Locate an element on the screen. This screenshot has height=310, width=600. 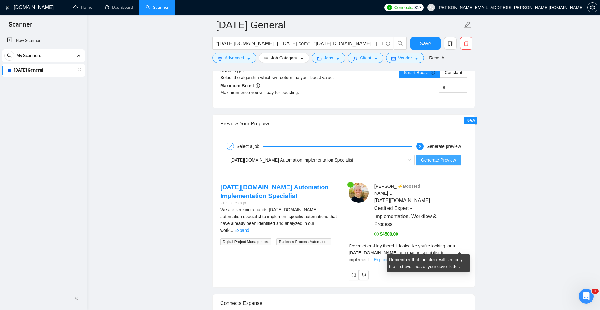
a: dashboardDashboard is located at coordinates (119, 7).